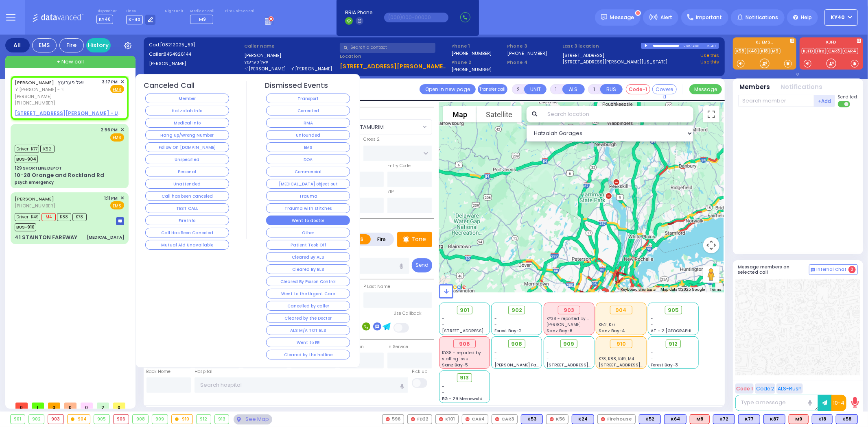 This screenshot has height=427, width=868. What do you see at coordinates (675, 420) in the screenshot?
I see `div: K64` at bounding box center [675, 420].